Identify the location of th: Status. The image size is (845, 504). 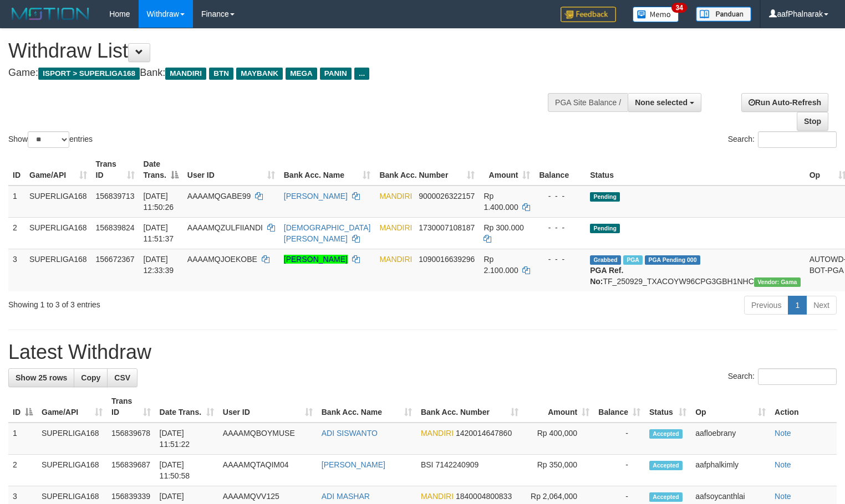
(694, 170).